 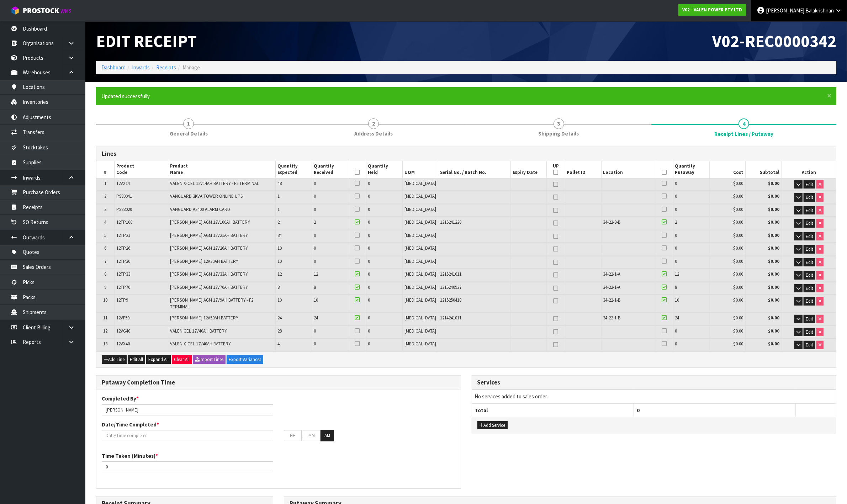 I want to click on h3: Putaway Completion Time, so click(x=279, y=382).